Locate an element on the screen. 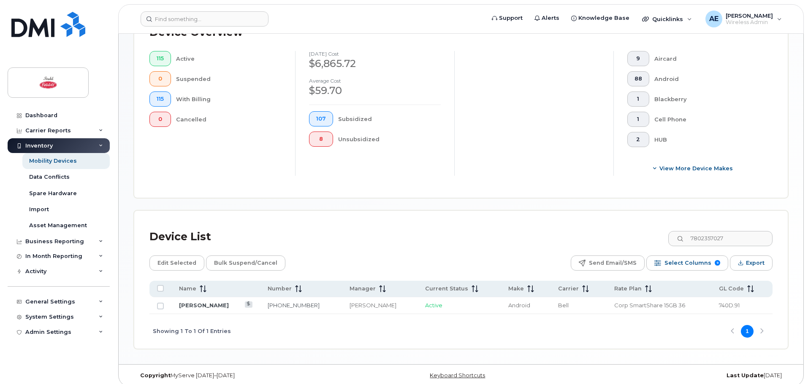  span: Android is located at coordinates (519, 306).